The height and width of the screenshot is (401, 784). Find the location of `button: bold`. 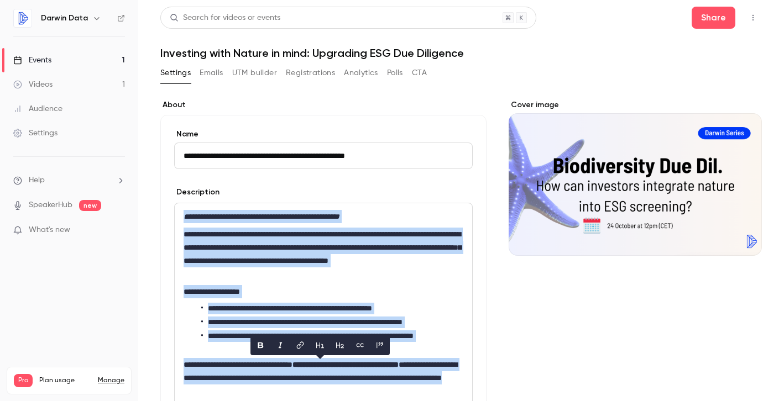

button: bold is located at coordinates (260, 345).